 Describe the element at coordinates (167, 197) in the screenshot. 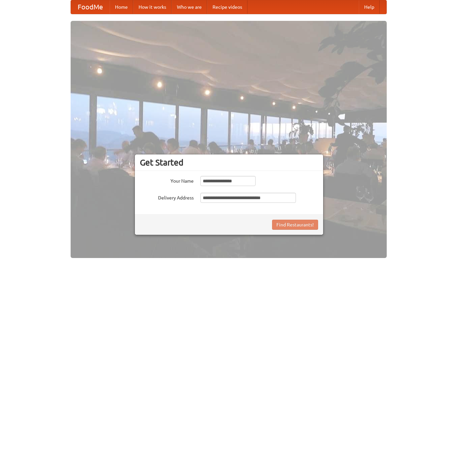

I see `label: Delivery Address` at that location.